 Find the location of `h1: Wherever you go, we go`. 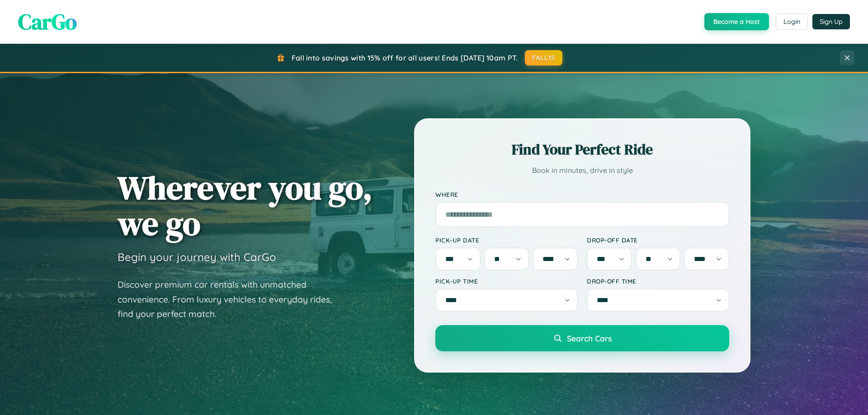

h1: Wherever you go, we go is located at coordinates (245, 206).